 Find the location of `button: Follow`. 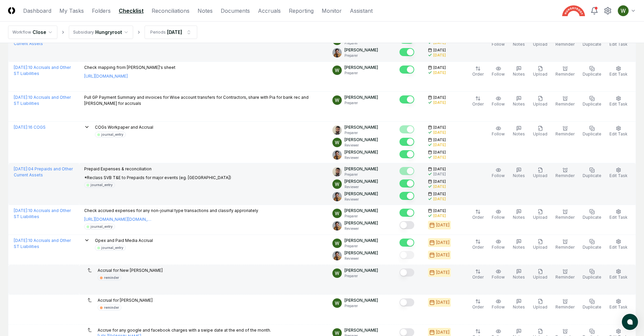

button: Follow is located at coordinates (498, 304).